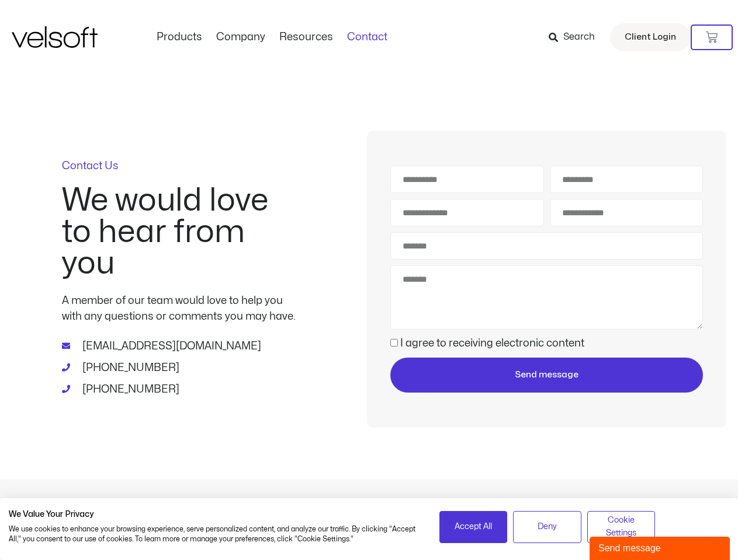 Image resolution: width=738 pixels, height=560 pixels. What do you see at coordinates (547, 375) in the screenshot?
I see `span: Send message` at bounding box center [547, 375].